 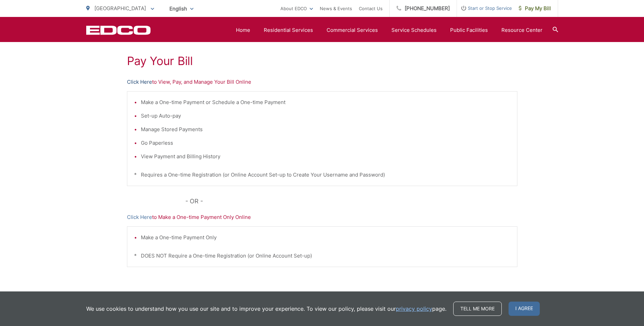 What do you see at coordinates (322, 256) in the screenshot?
I see `p: * DOES NOT Require a One-time Registration (or Online Account Set-up)` at bounding box center [322, 256].